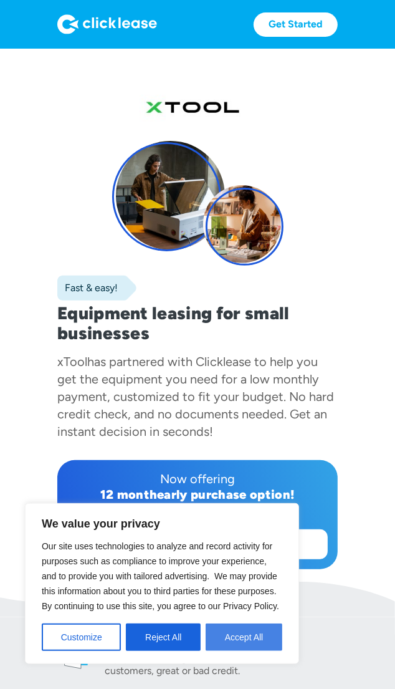 Image resolution: width=395 pixels, height=689 pixels. What do you see at coordinates (163, 637) in the screenshot?
I see `button: Reject All` at bounding box center [163, 637].